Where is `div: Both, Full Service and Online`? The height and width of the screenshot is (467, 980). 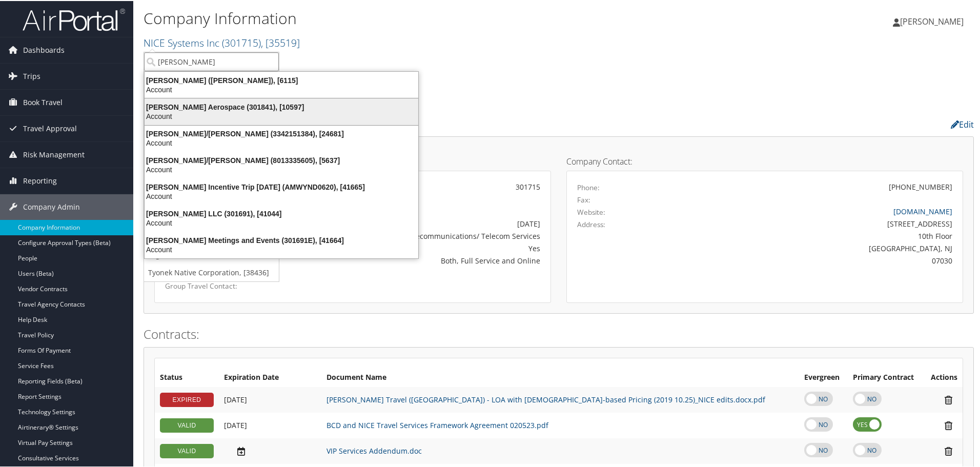 div: Both, Full Service and Online is located at coordinates (418, 259).